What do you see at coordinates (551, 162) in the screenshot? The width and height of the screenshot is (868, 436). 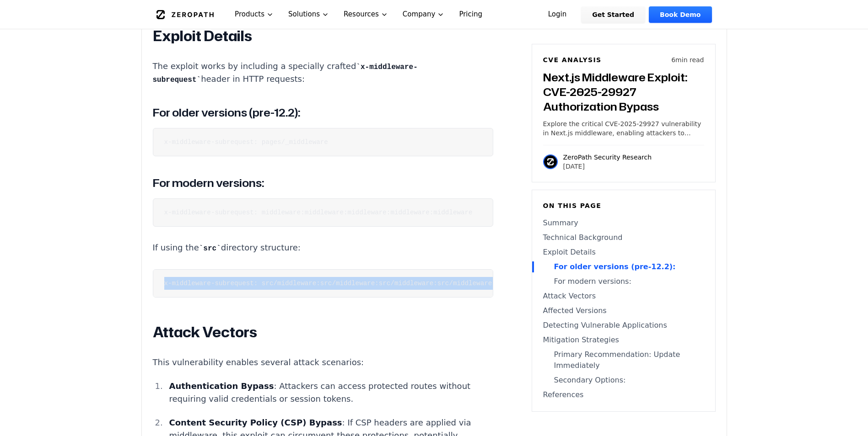 I see `img: ZeroPath Security Research` at bounding box center [551, 162].